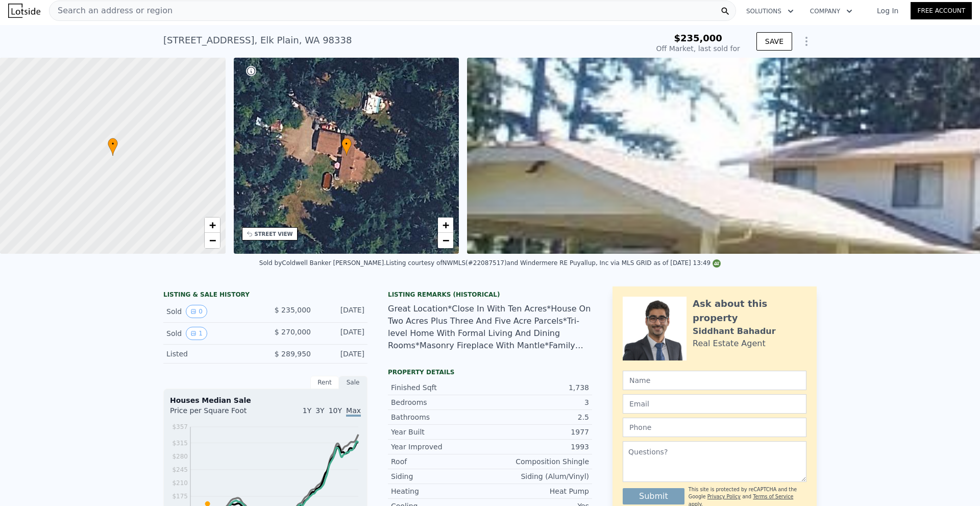 Image resolution: width=980 pixels, height=506 pixels. Describe the element at coordinates (540, 402) in the screenshot. I see `div: 3` at that location.